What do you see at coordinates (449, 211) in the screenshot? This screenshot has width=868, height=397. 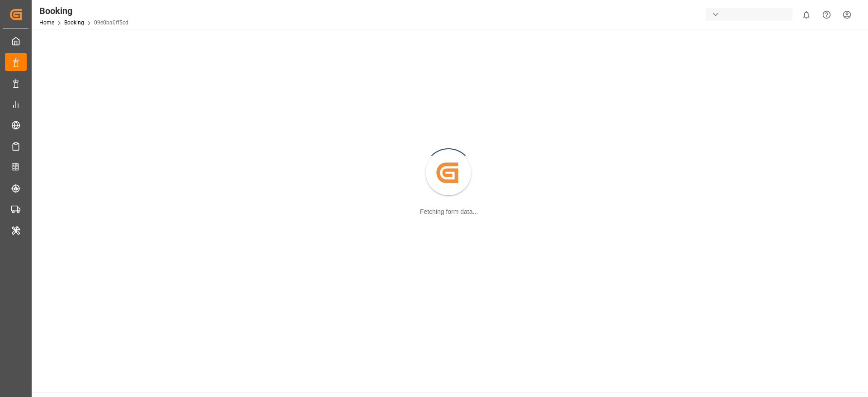 I see `div: Fetching form data...` at bounding box center [449, 211].